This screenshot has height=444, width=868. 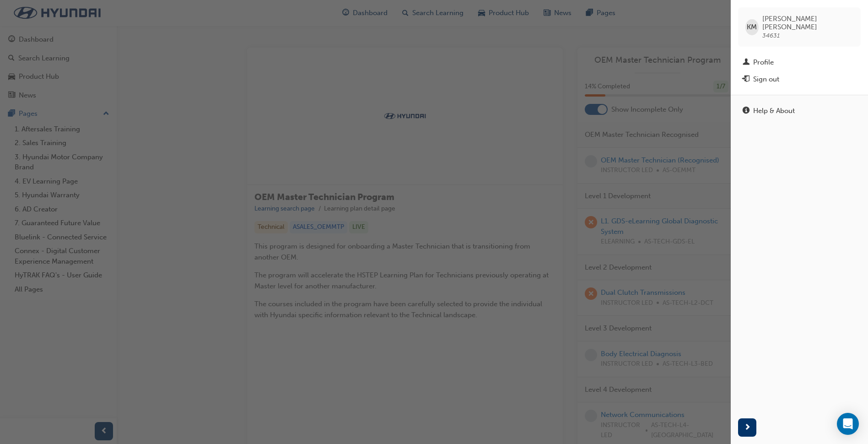 What do you see at coordinates (774, 111) in the screenshot?
I see `div: Help & About` at bounding box center [774, 111].